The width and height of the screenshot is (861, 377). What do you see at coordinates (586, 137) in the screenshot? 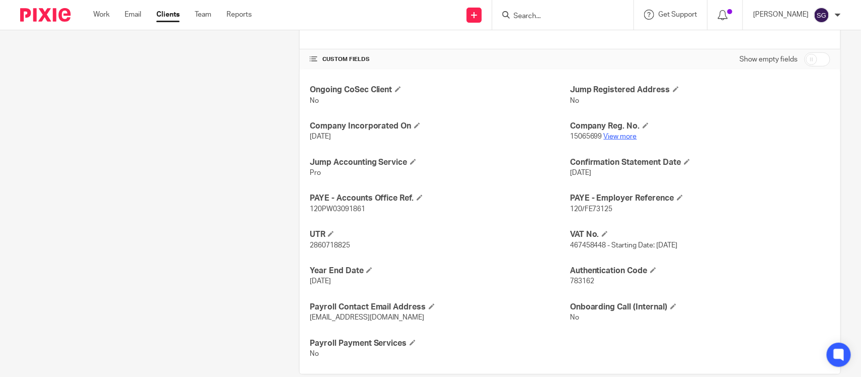
I see `span: 15065699` at bounding box center [586, 137].